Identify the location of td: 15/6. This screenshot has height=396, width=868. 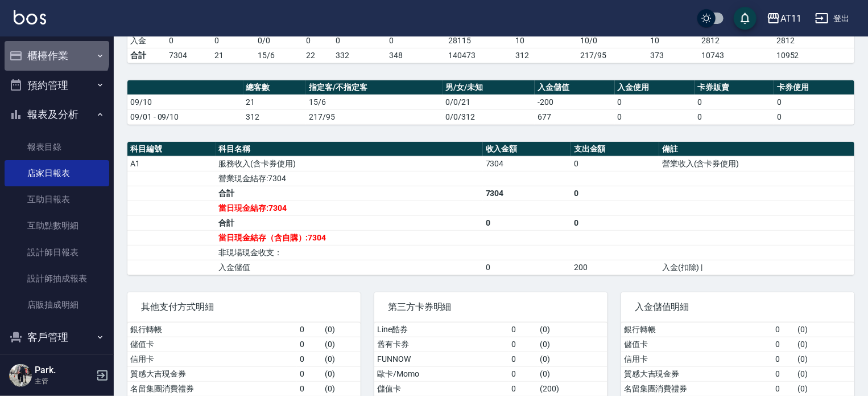
(374, 102).